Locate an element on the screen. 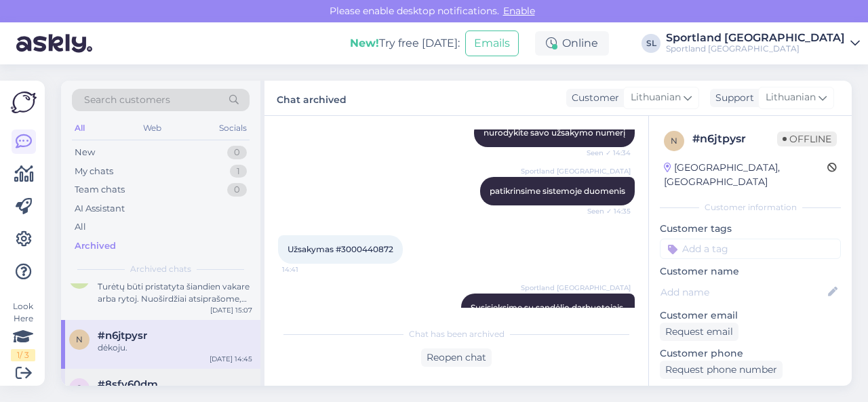 The width and height of the screenshot is (868, 402). input: Add name is located at coordinates (743, 292).